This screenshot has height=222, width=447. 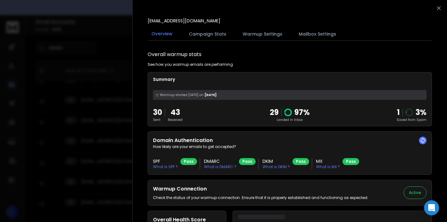 I want to click on p: How likely are your emails to get accepted?, so click(x=290, y=147).